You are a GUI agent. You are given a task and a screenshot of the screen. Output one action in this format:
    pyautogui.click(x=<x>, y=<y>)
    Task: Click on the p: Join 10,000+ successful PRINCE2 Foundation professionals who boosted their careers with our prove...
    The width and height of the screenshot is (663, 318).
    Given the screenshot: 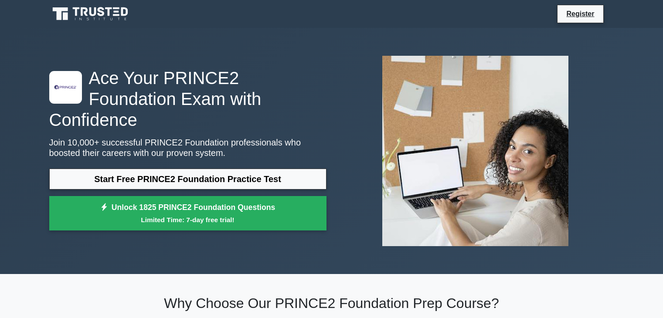 What is the action you would take?
    pyautogui.click(x=188, y=148)
    